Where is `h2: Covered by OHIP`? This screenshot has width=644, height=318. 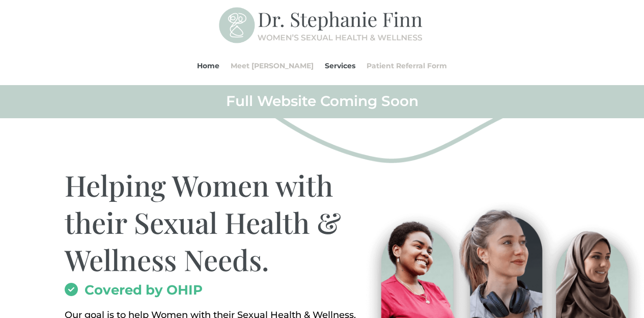 h2: Covered by OHIP is located at coordinates (216, 292).